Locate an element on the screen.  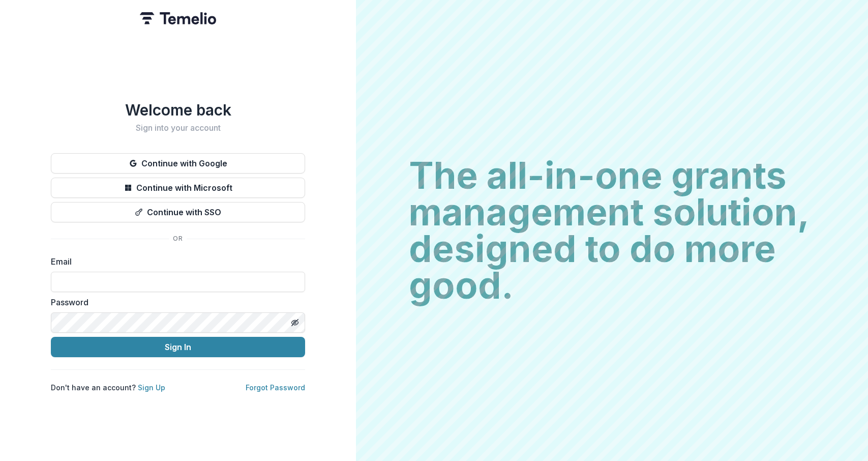
button: Continue with Microsoft is located at coordinates (178, 188).